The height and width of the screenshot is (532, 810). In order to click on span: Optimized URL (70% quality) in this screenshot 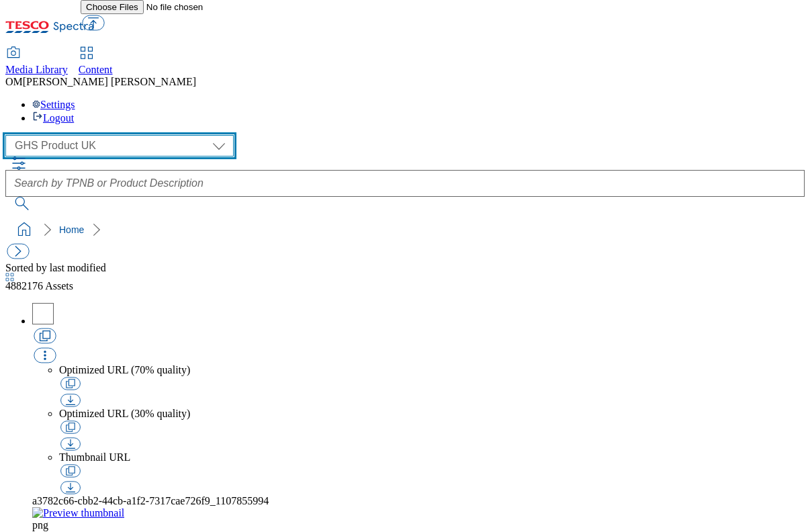, I will do `click(125, 369)`.